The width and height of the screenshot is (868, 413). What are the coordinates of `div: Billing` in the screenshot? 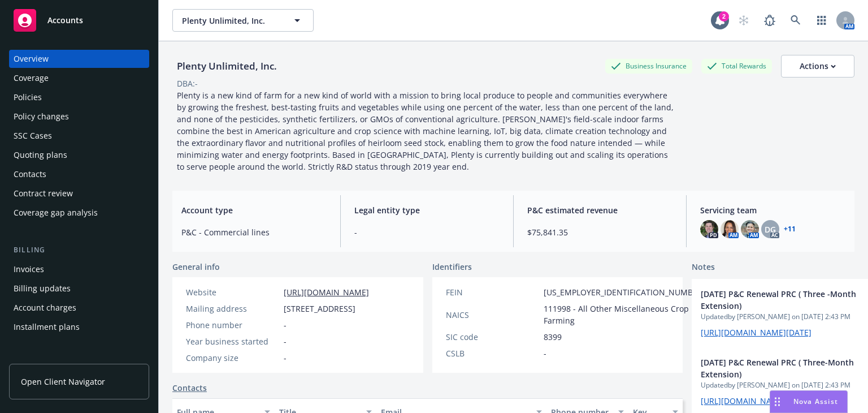 It's located at (79, 250).